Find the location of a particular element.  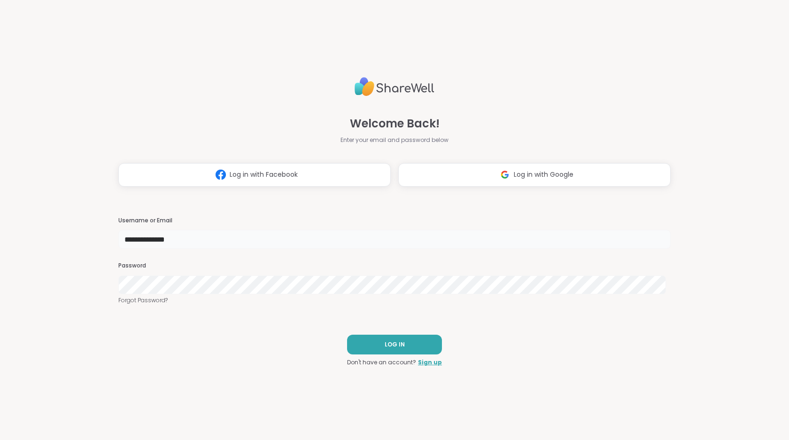

span: Enter your email and password below is located at coordinates (395, 140).